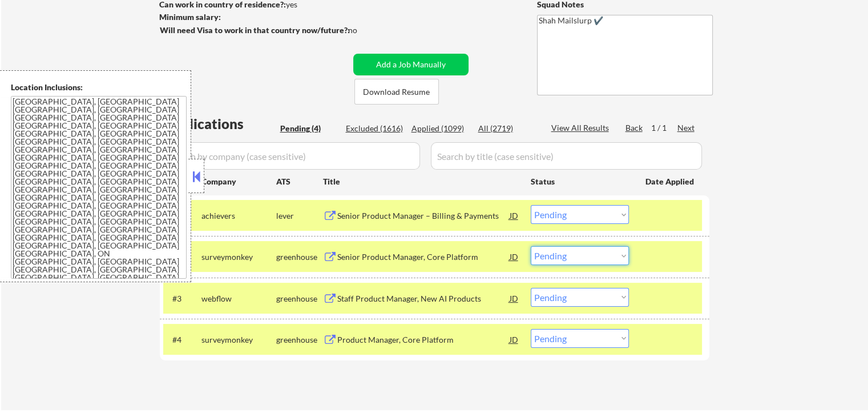  I want to click on div: Date Applied, so click(671, 182).